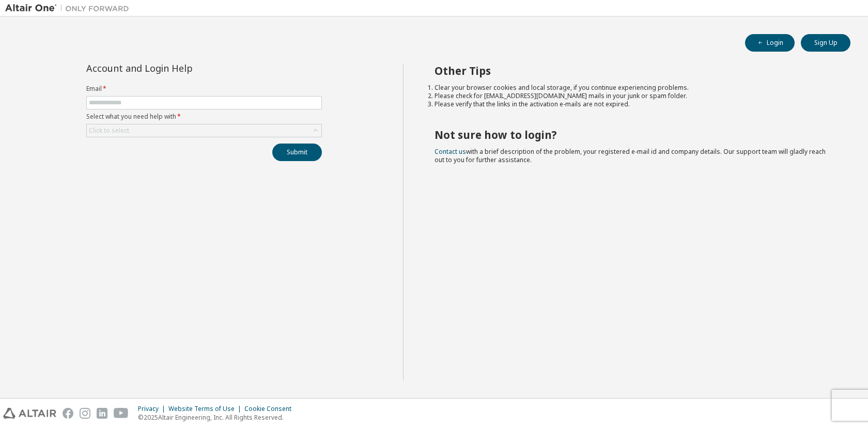  What do you see at coordinates (450, 151) in the screenshot?
I see `a: Contact us` at bounding box center [450, 151].